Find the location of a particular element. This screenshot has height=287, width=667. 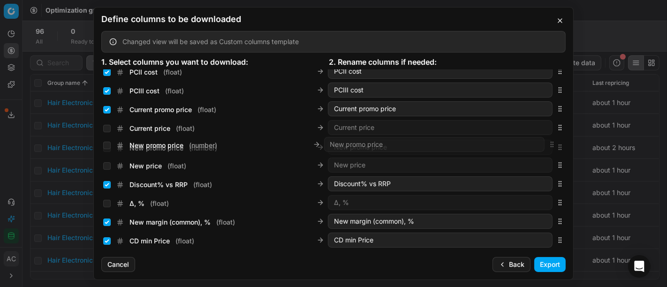

h2: Define columns to be downloaded is located at coordinates (334, 19).